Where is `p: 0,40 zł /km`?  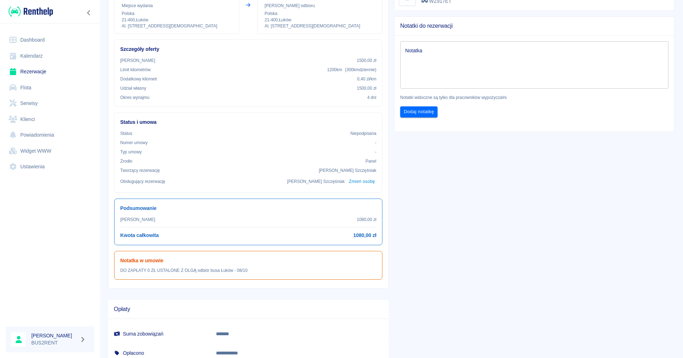
p: 0,40 zł /km is located at coordinates (367, 79).